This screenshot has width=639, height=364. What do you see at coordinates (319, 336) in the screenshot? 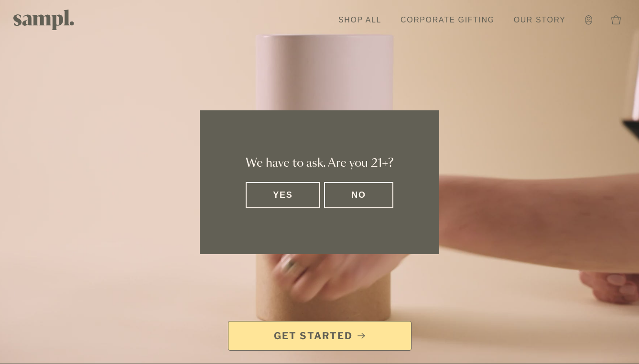
I see `a: Get Started` at bounding box center [319, 336].